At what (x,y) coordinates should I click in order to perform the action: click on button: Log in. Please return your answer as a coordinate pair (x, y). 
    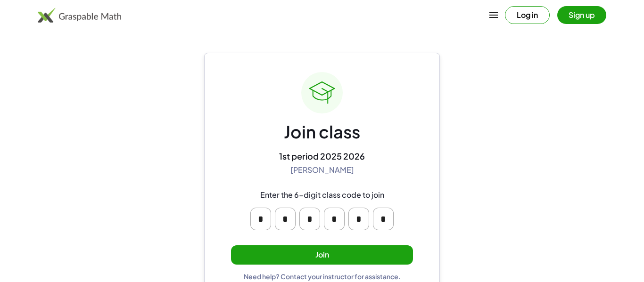
    Looking at the image, I should click on (527, 15).